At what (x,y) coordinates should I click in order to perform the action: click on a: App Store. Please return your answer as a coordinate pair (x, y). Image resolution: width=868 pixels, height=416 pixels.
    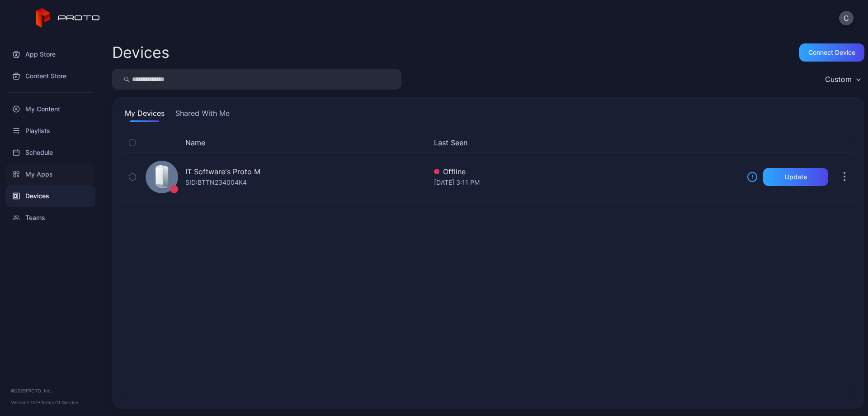
    Looking at the image, I should click on (50, 54).